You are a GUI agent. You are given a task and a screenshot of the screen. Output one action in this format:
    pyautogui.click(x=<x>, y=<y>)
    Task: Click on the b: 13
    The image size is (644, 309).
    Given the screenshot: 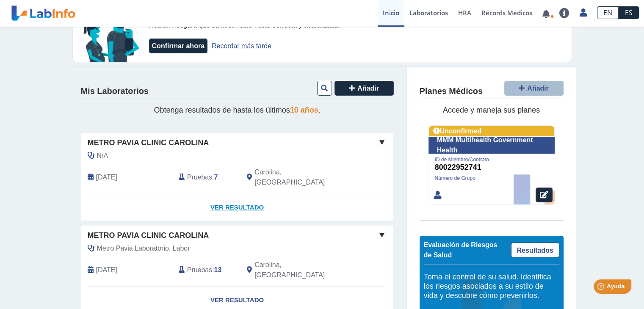 What is the action you would take?
    pyautogui.click(x=218, y=270)
    